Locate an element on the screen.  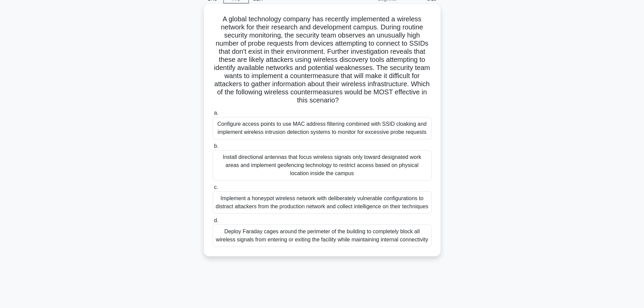
span: a. is located at coordinates (216, 112).